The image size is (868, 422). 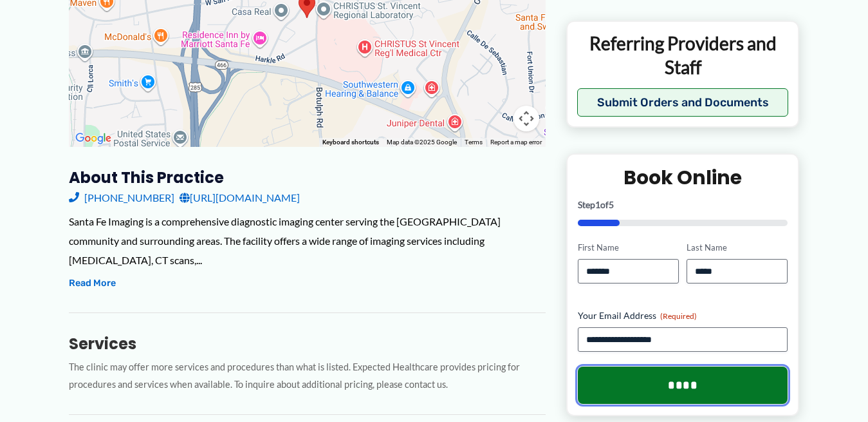 What do you see at coordinates (474, 142) in the screenshot?
I see `a: Terms (opens in new tab)` at bounding box center [474, 142].